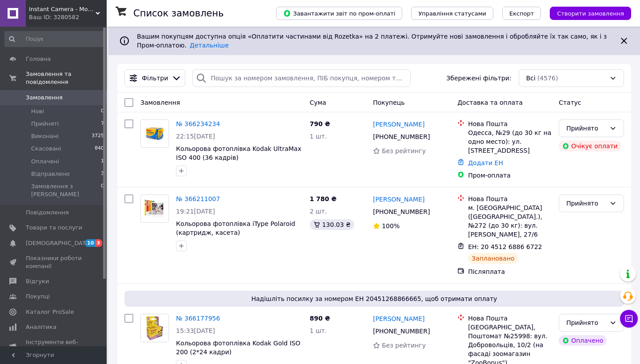  Describe the element at coordinates (586, 13) in the screenshot. I see `a: Створити замовлення` at that location.